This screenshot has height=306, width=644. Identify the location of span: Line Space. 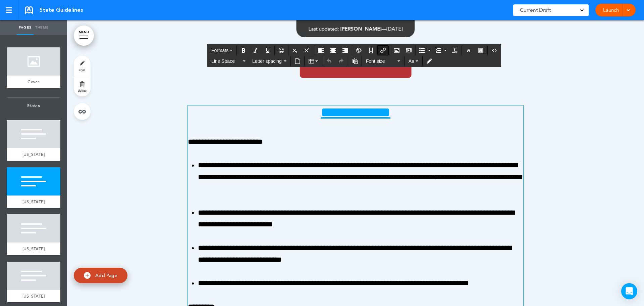
(226, 61).